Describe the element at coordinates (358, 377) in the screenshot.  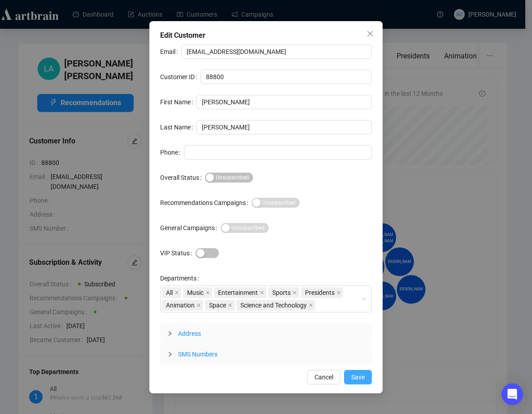
I see `span: Save` at that location.